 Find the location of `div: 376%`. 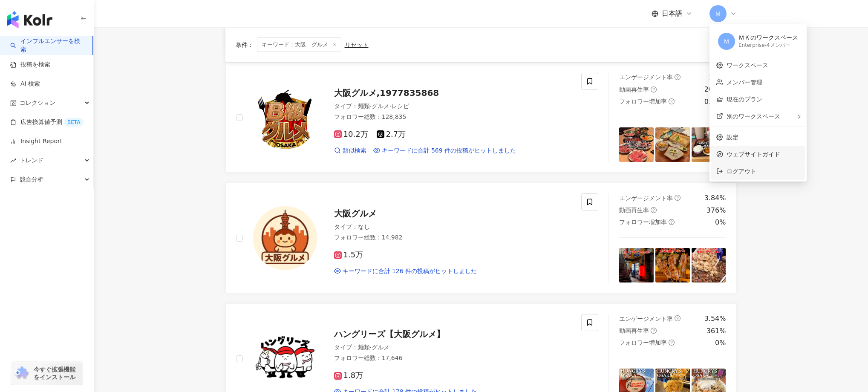

div: 376% is located at coordinates (717, 210).